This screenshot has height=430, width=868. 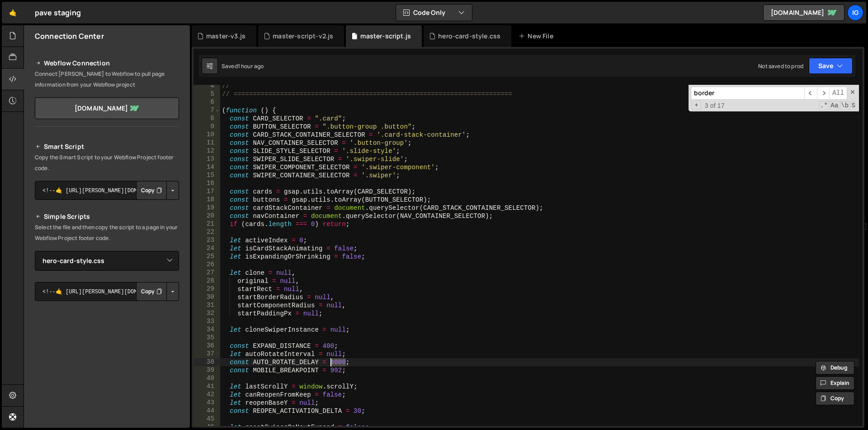 I want to click on button: Debug, so click(x=835, y=368).